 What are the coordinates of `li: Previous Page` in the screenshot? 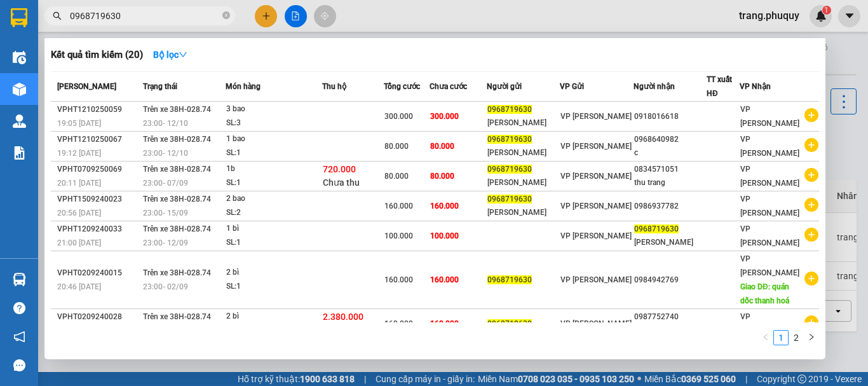 It's located at (766, 337).